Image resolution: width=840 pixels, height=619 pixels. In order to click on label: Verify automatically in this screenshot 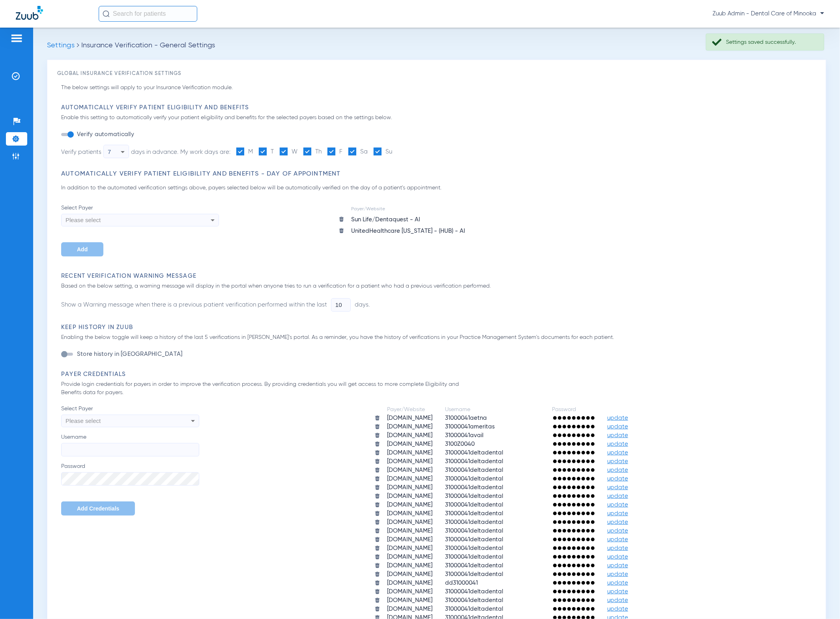, I will do `click(104, 134)`.